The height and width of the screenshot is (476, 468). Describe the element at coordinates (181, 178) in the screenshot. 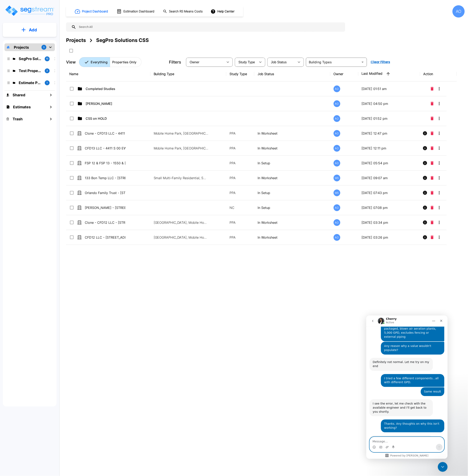

I see `p: Small Multi-Family Residential, Small Multi-Family Residential Site` at that location.